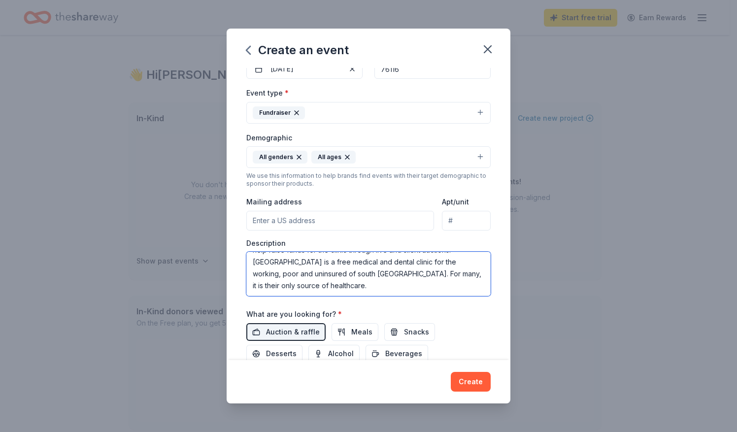  I want to click on div: All ages, so click(334, 157).